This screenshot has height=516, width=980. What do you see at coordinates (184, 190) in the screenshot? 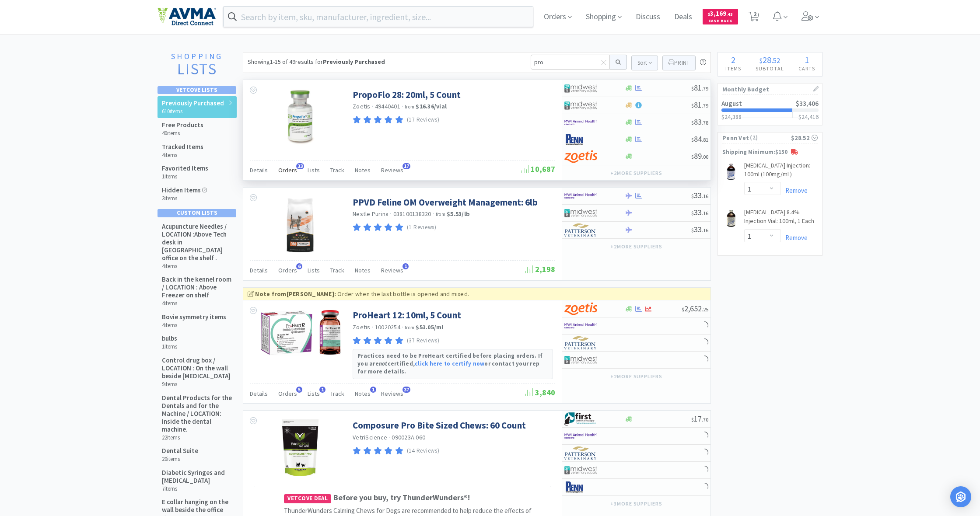
I see `h5: Hidden Items` at bounding box center [184, 190].